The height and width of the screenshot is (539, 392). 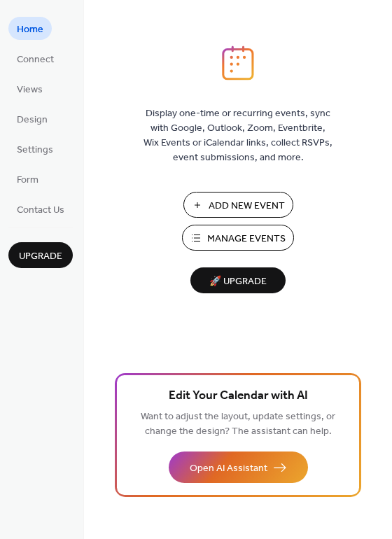 What do you see at coordinates (41, 255) in the screenshot?
I see `button: Upgrade` at bounding box center [41, 255].